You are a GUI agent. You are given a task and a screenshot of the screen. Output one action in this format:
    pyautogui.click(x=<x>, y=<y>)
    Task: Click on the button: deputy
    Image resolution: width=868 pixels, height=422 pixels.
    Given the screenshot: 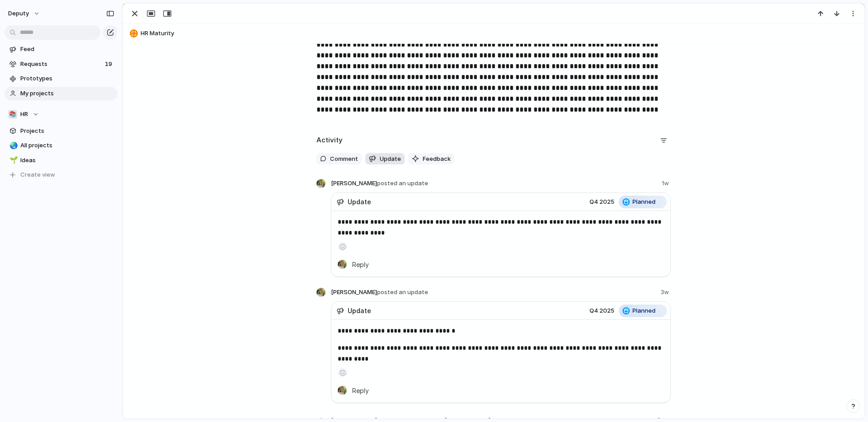 What is the action you would take?
    pyautogui.click(x=25, y=13)
    